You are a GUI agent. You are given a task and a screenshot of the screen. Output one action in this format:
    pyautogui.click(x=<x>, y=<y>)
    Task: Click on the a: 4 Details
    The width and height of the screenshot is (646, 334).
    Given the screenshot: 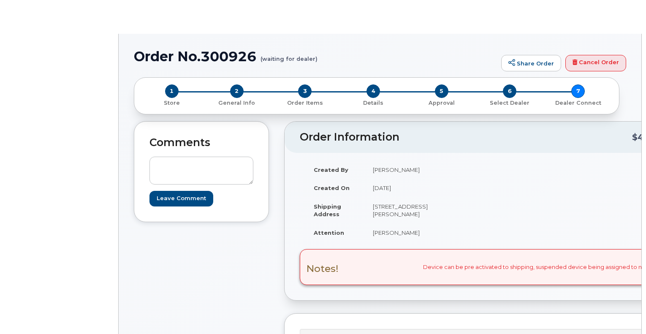 What is the action you would take?
    pyautogui.click(x=373, y=102)
    